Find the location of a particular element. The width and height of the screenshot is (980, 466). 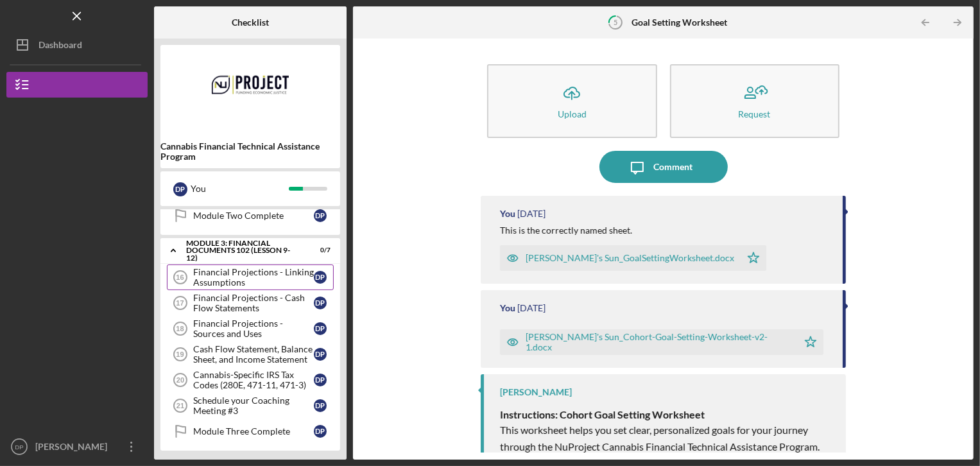

b: Checklist is located at coordinates (250, 23).